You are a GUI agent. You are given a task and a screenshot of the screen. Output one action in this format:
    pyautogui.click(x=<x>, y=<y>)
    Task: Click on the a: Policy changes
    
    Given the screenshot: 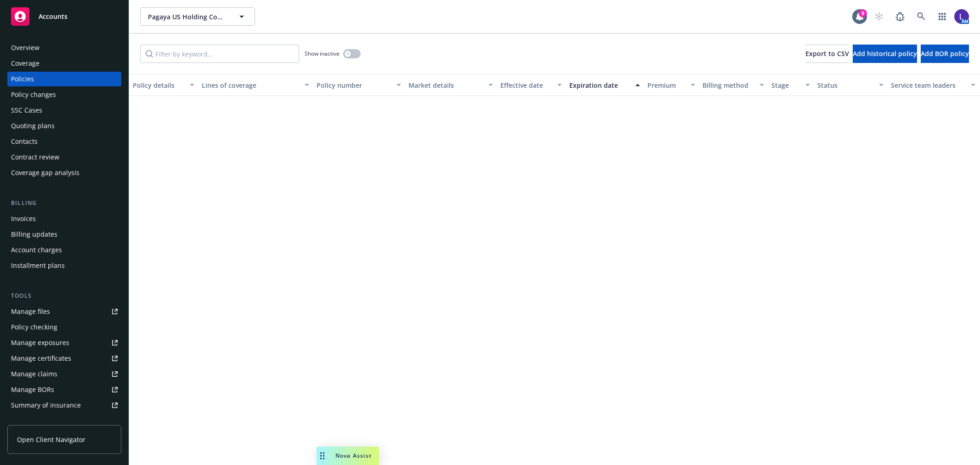 What is the action you would take?
    pyautogui.click(x=64, y=94)
    